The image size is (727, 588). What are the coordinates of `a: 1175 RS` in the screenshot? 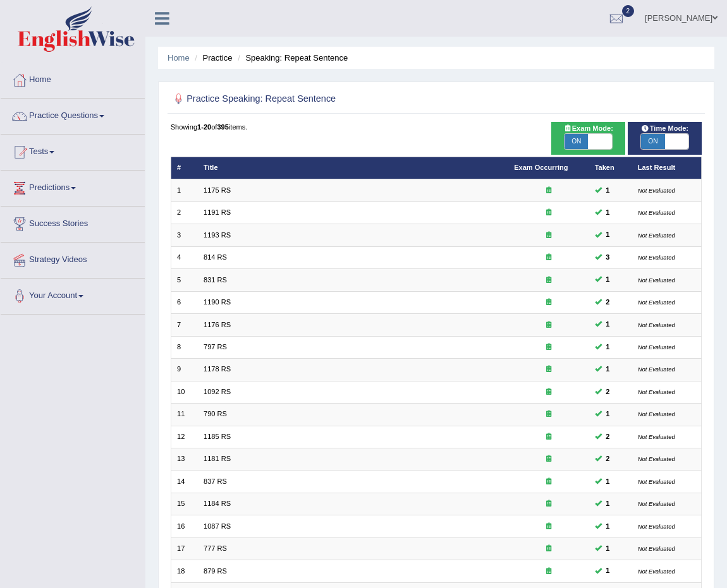 It's located at (217, 190).